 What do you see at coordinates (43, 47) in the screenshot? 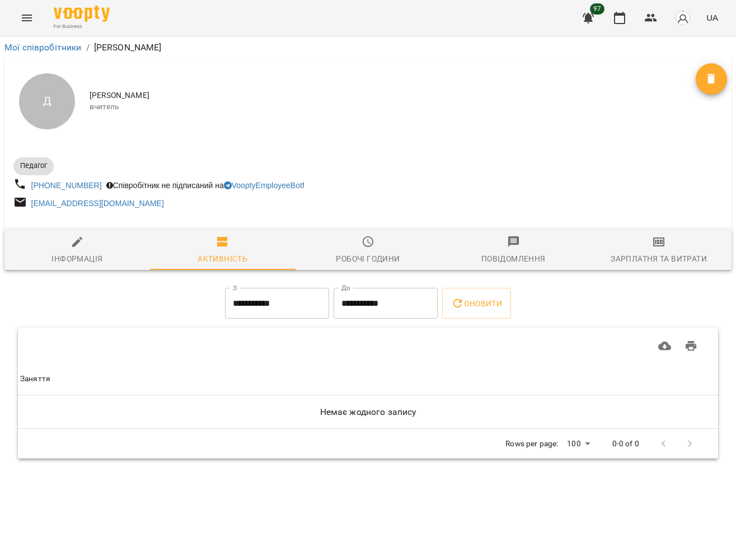
I see `a: Мої співробітники` at bounding box center [43, 47].